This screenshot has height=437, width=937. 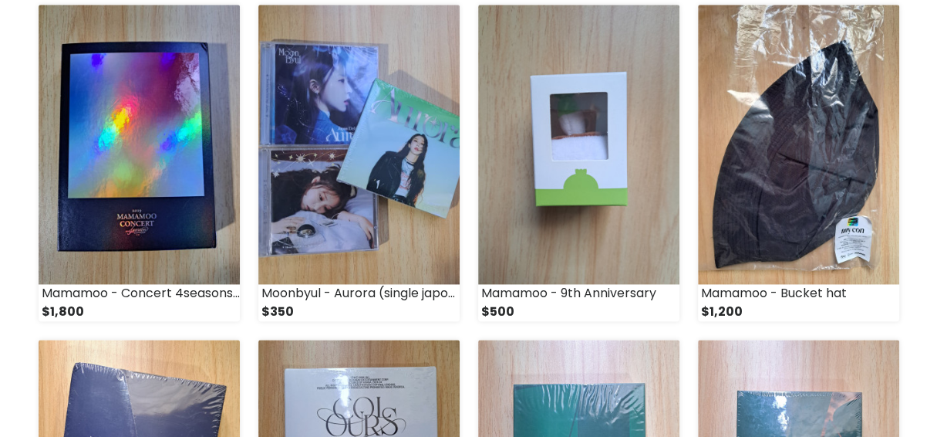 I want to click on div: $500, so click(x=579, y=312).